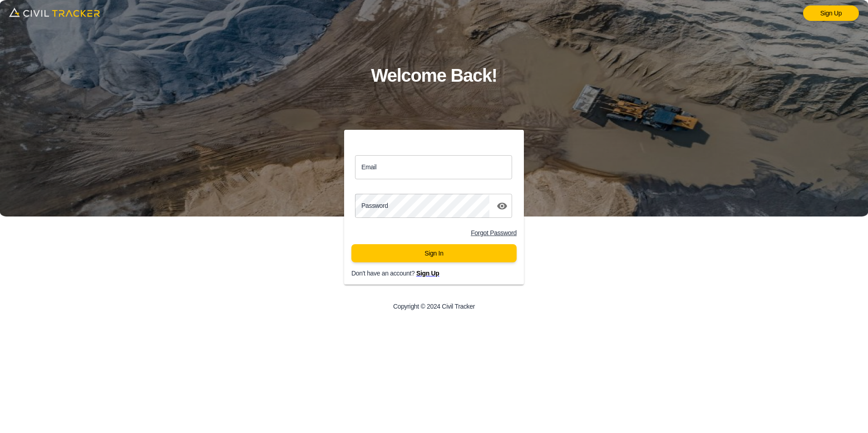  I want to click on span: Sign Up, so click(428, 273).